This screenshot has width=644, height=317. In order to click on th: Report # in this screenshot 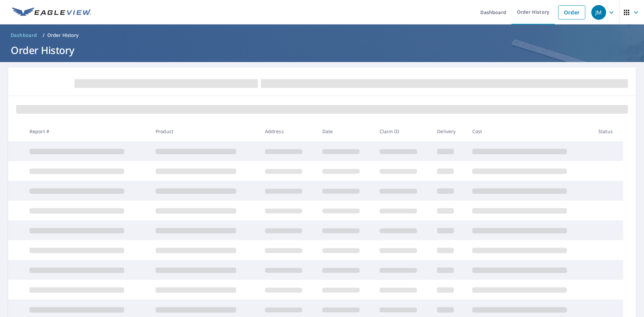, I will do `click(87, 131)`.